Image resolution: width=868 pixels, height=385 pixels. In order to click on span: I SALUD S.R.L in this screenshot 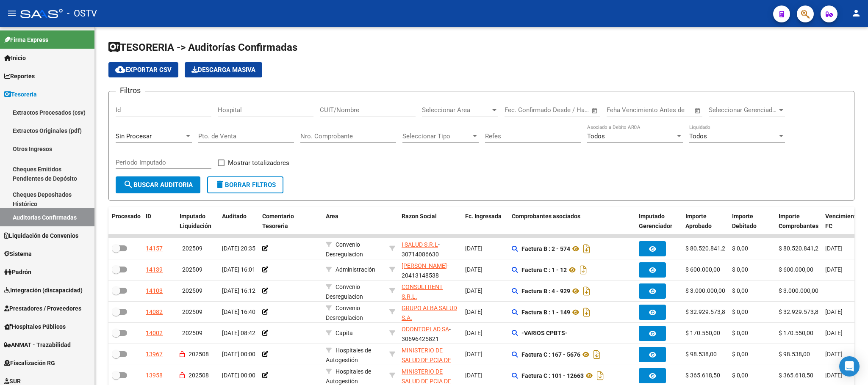, I will do `click(420, 245)`.